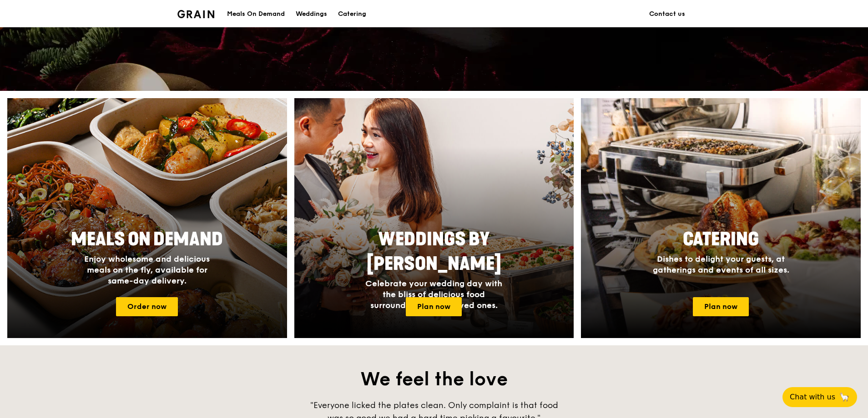 This screenshot has width=868, height=418. I want to click on a: Weddings, so click(311, 14).